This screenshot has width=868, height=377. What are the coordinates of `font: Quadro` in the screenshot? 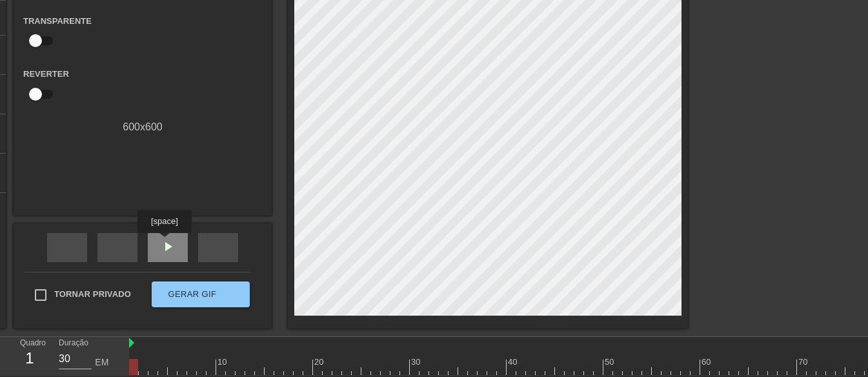 It's located at (33, 342).